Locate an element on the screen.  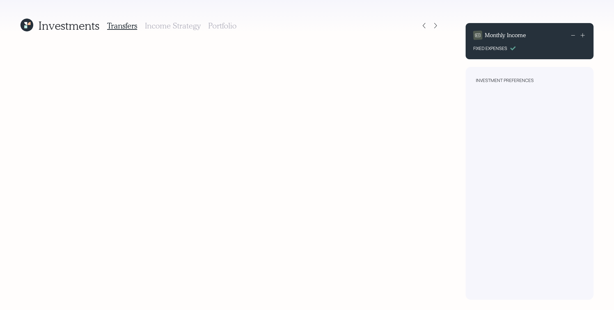
h4: Monthly Income is located at coordinates (506, 35).